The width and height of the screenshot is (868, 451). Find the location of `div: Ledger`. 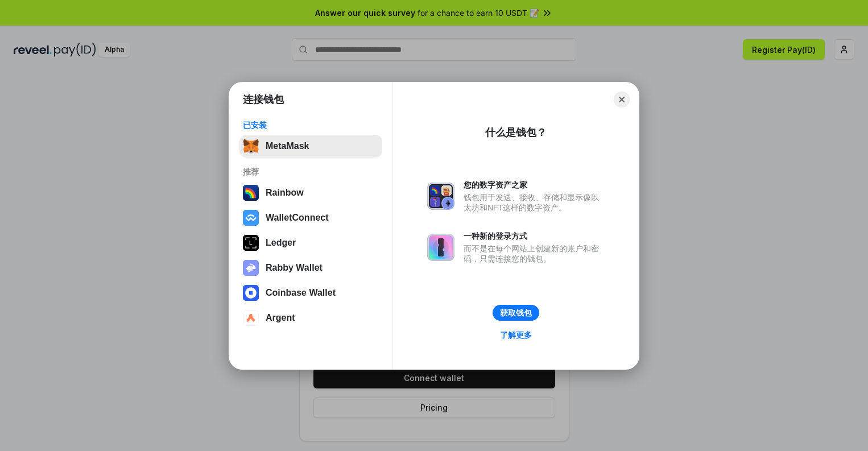

div: Ledger is located at coordinates (280, 243).